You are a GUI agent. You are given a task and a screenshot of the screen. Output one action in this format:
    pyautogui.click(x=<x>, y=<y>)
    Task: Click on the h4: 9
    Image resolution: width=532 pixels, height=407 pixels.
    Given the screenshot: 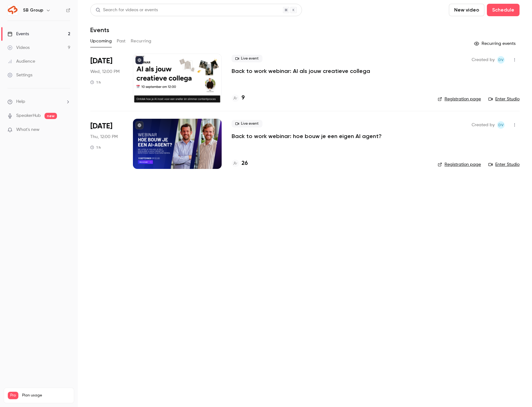 What is the action you would take?
    pyautogui.click(x=243, y=98)
    